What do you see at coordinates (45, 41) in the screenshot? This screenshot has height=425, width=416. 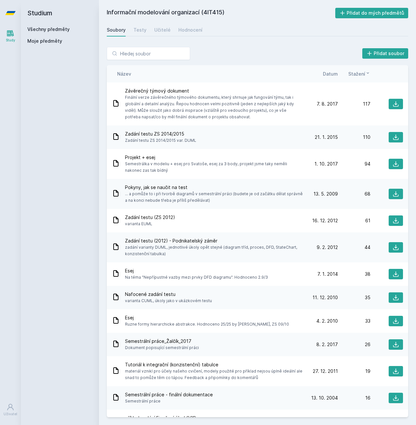 I see `span: Moje předměty` at bounding box center [45, 41].